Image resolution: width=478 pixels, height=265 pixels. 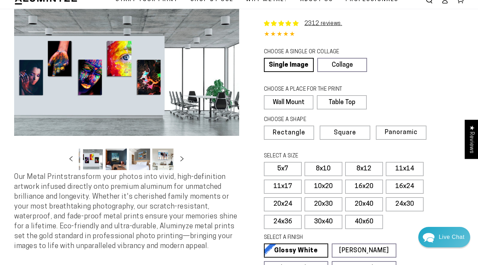 What do you see at coordinates (140, 159) in the screenshot?
I see `button: Load image 12 in gallery view` at bounding box center [140, 159].